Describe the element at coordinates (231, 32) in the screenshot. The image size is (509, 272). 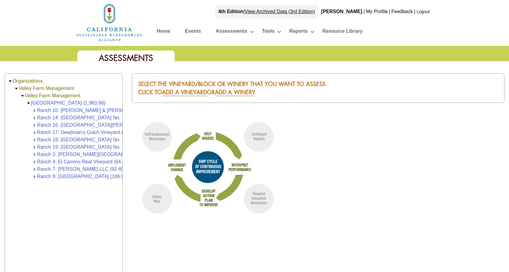
I see `a: Assessments` at that location.